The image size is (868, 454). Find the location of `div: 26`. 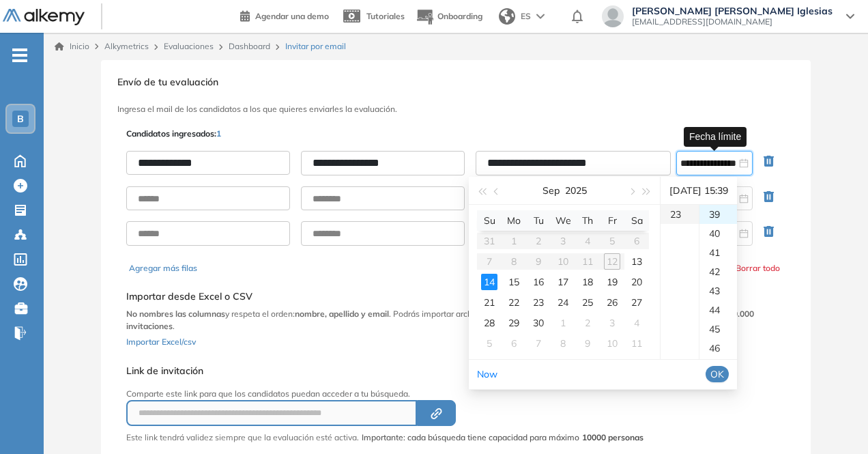

div: 26 is located at coordinates (612, 302).